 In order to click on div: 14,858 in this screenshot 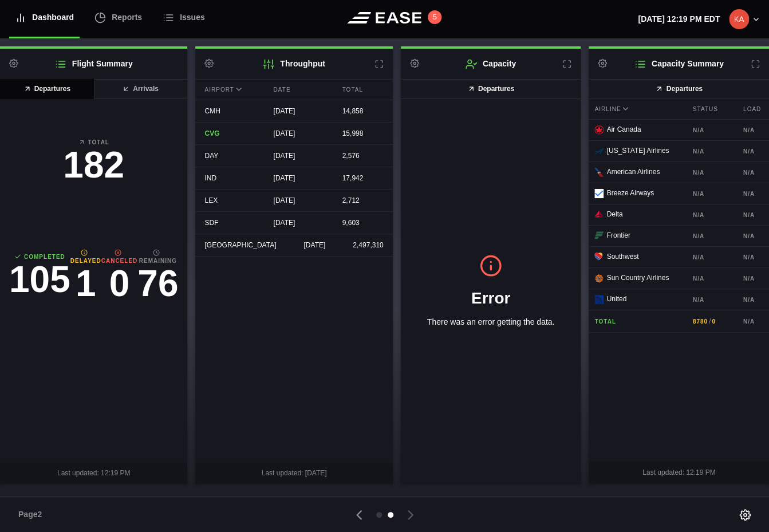, I will do `click(362, 111)`.